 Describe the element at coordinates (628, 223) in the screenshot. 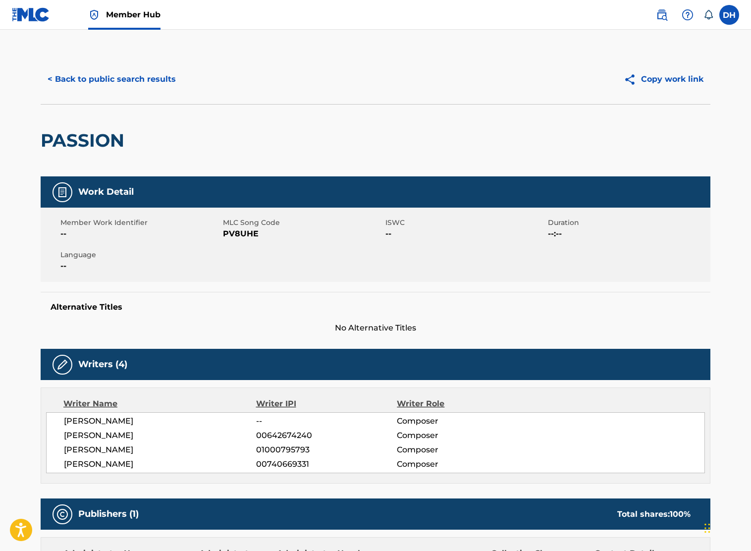

I see `span: Duration` at that location.